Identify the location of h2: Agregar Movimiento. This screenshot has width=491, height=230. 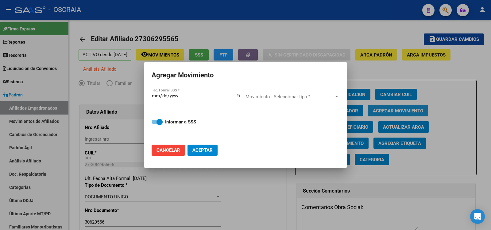
(246, 75).